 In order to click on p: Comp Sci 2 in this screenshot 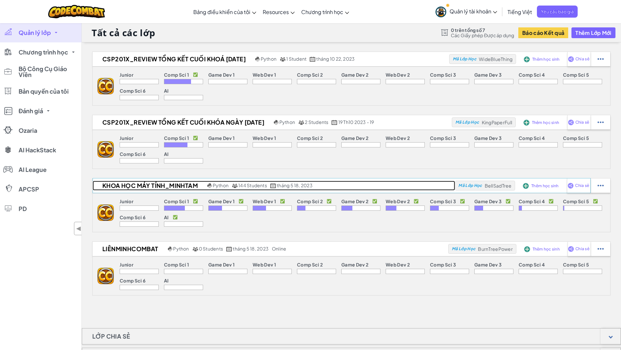, I will do `click(310, 201)`.